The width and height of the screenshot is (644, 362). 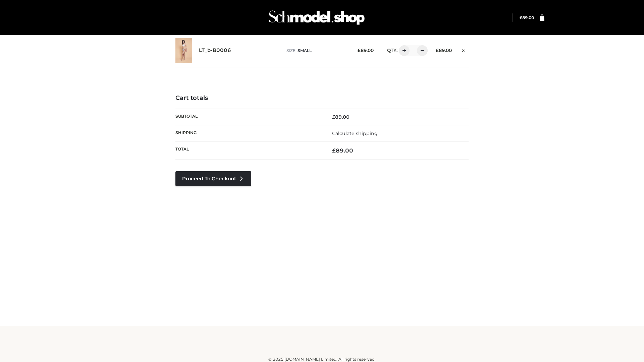 I want to click on img: Schmodel Admin 964, so click(x=317, y=17).